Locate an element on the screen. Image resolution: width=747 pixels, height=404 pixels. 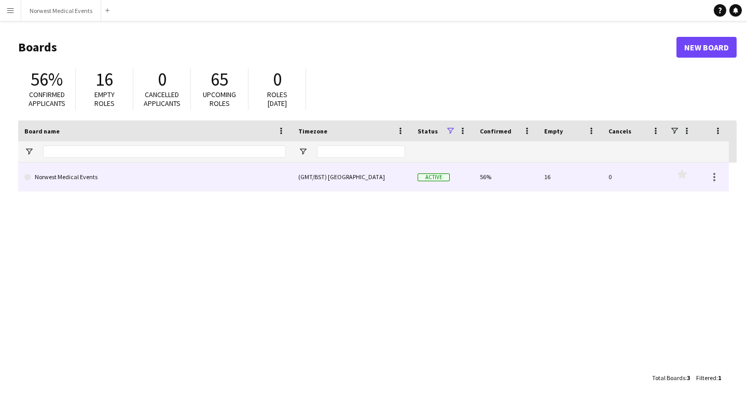
span: Active is located at coordinates (434, 177).